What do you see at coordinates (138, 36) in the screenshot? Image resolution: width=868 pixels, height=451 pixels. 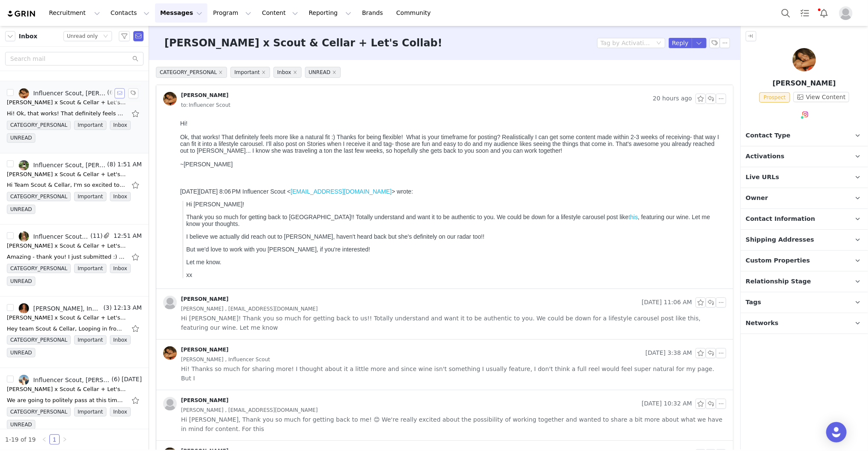 I see `span: Send Email` at bounding box center [138, 36].